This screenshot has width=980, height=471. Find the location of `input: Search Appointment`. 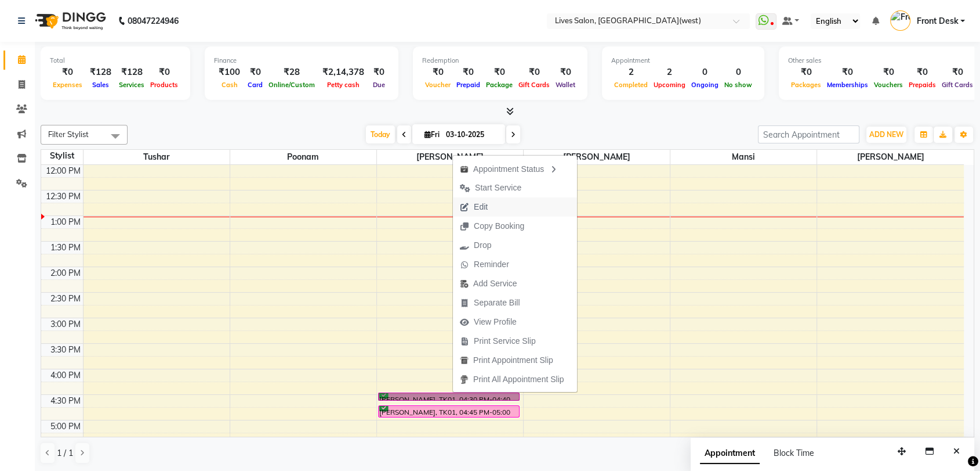

input: Search Appointment is located at coordinates (809, 134).